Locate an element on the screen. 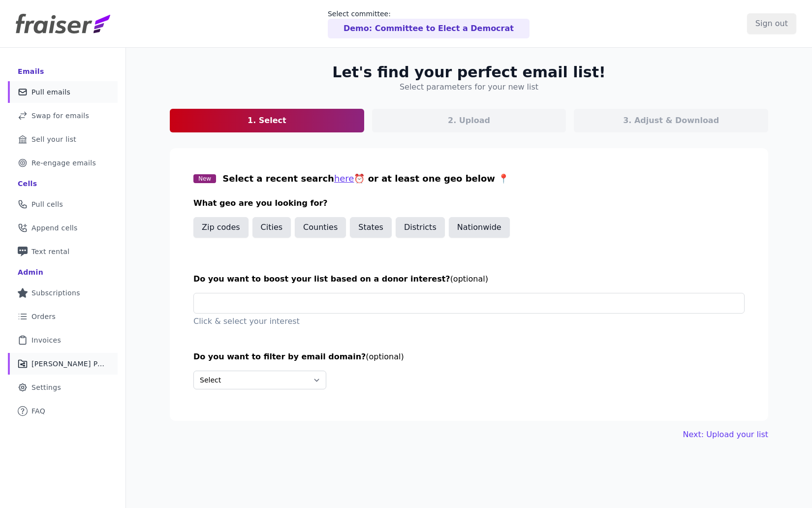  button: Next: Upload your list is located at coordinates (726, 435).